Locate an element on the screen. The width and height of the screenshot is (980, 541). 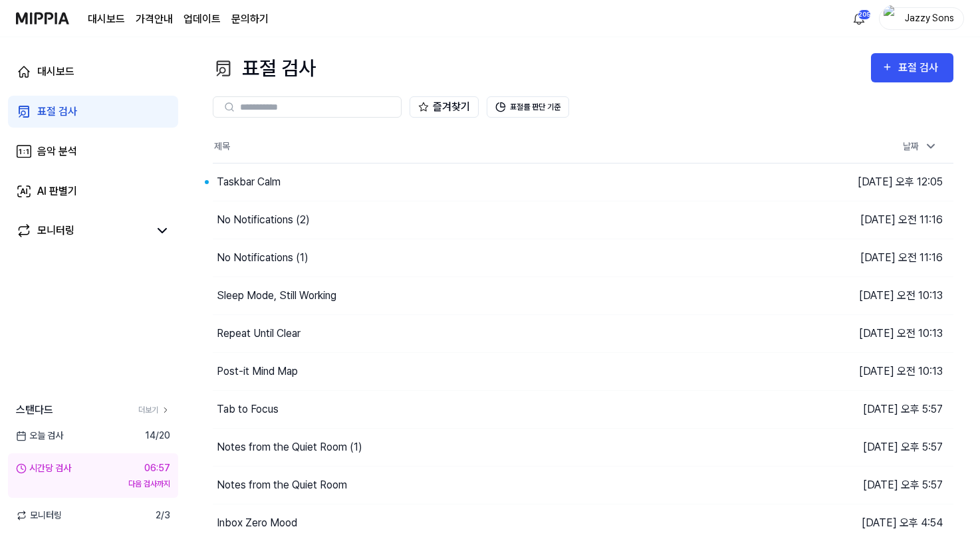
button: 가격안내 is located at coordinates (155, 20).